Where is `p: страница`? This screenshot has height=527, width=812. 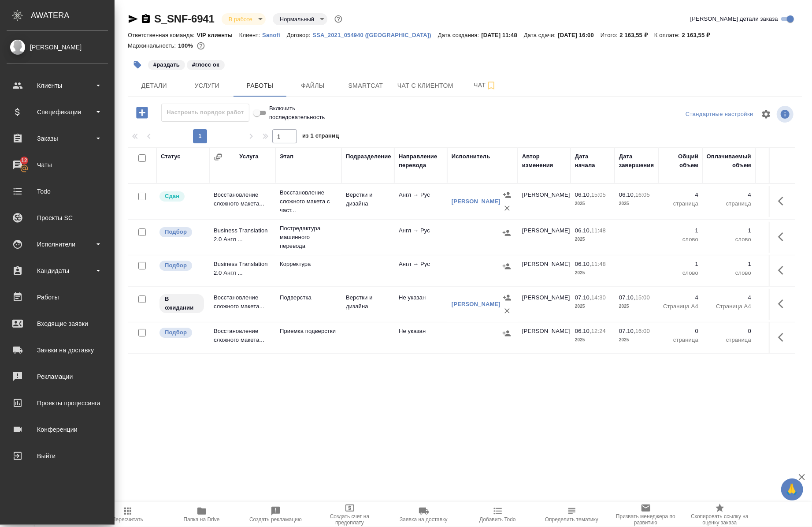
p: страница is located at coordinates (681, 204).